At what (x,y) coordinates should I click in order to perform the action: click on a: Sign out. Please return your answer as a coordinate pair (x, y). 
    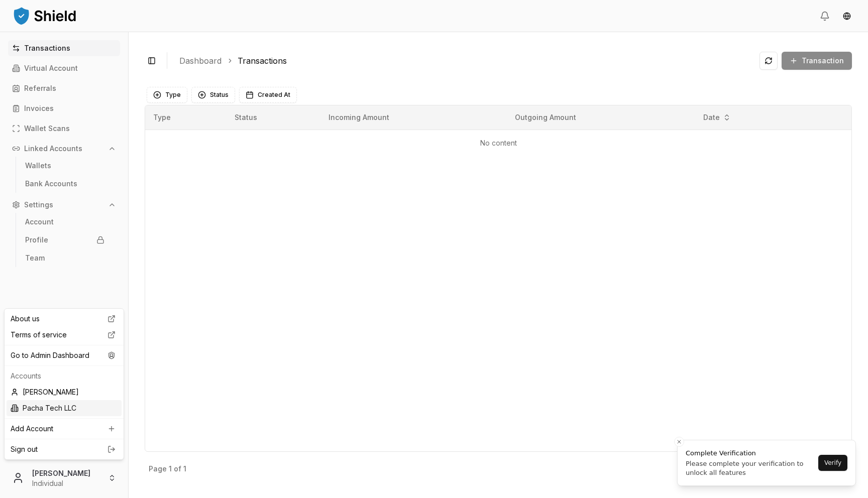
    Looking at the image, I should click on (63, 449).